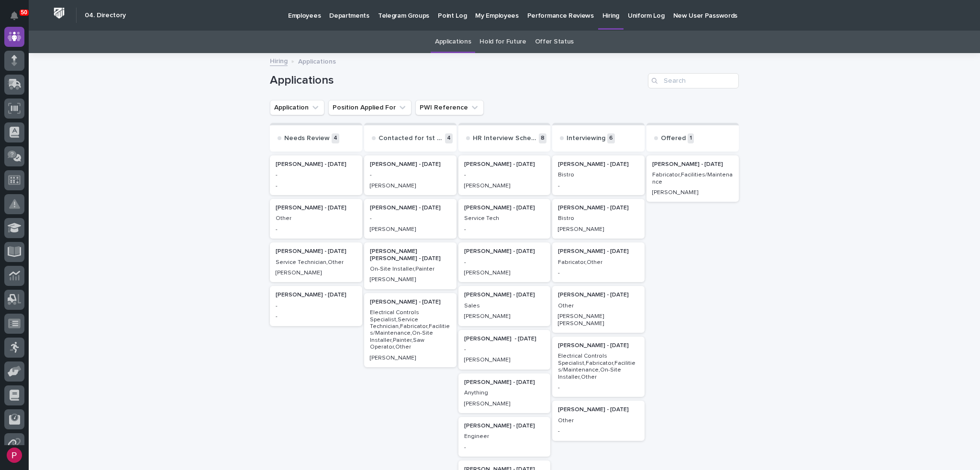 This screenshot has height=470, width=980. What do you see at coordinates (24, 13) in the screenshot?
I see `p: 50` at bounding box center [24, 13].